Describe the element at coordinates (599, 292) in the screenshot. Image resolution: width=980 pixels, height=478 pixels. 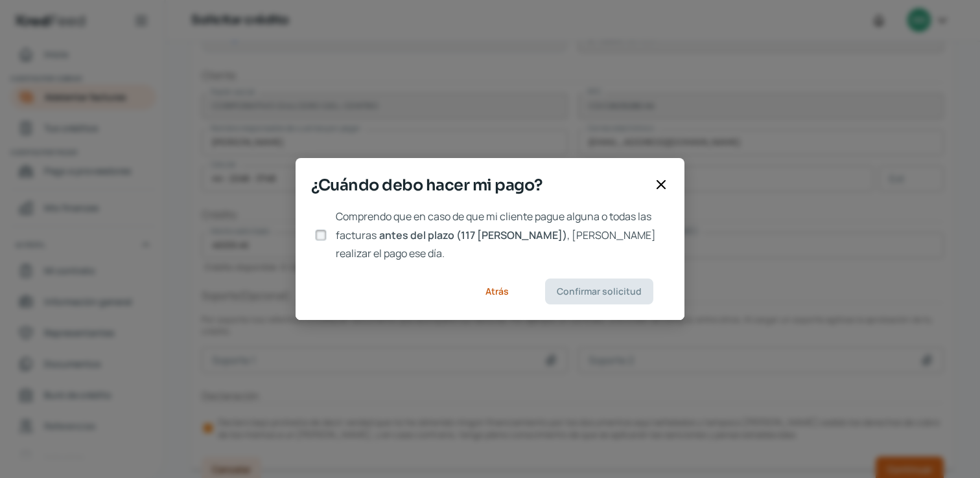
I see `button: Confirmar solicitud` at that location.